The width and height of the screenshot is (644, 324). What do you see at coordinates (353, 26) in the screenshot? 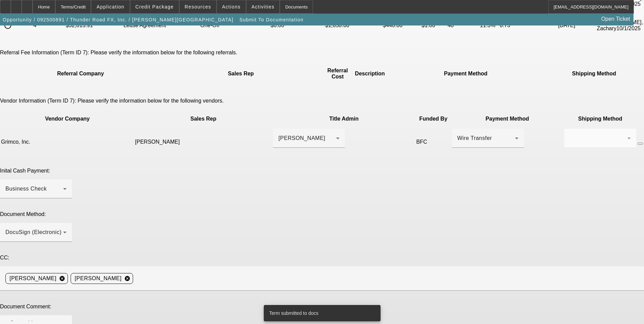
I see `p: $1,650.00` at bounding box center [353, 26].